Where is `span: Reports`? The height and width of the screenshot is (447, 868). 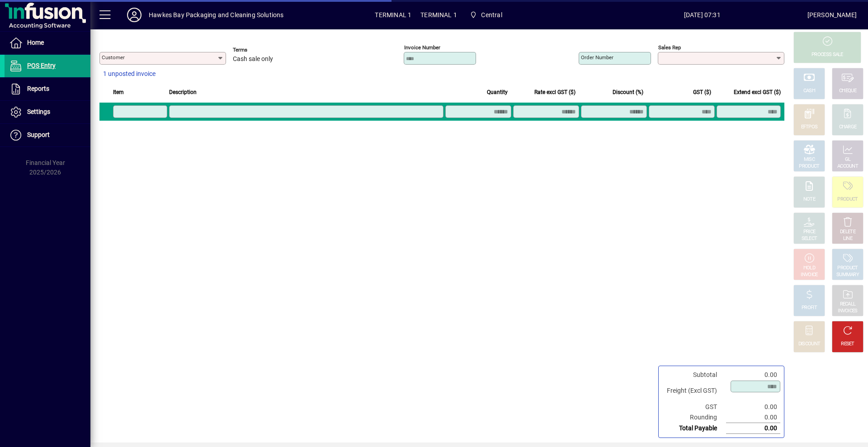 span: Reports is located at coordinates (38, 89).